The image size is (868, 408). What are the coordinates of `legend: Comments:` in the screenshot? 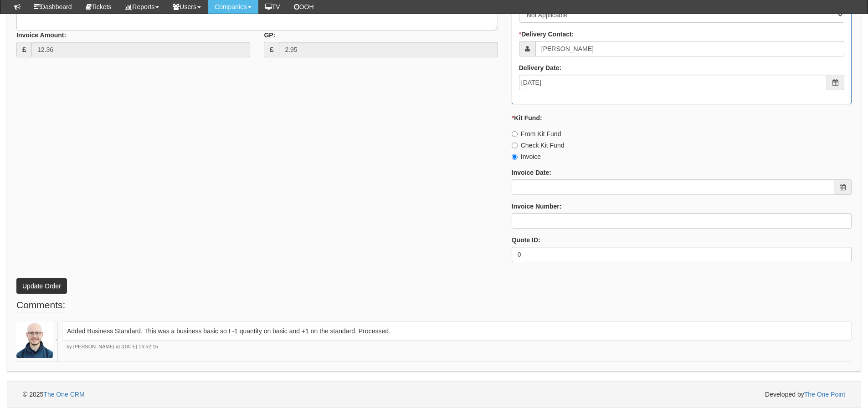 It's located at (41, 305).